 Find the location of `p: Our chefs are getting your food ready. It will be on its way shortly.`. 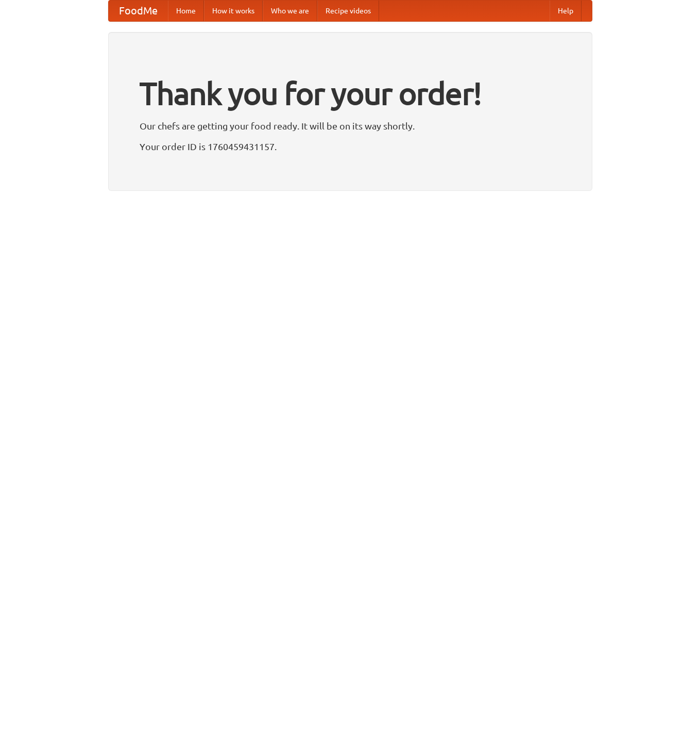

p: Our chefs are getting your food ready. It will be on its way shortly. is located at coordinates (350, 126).